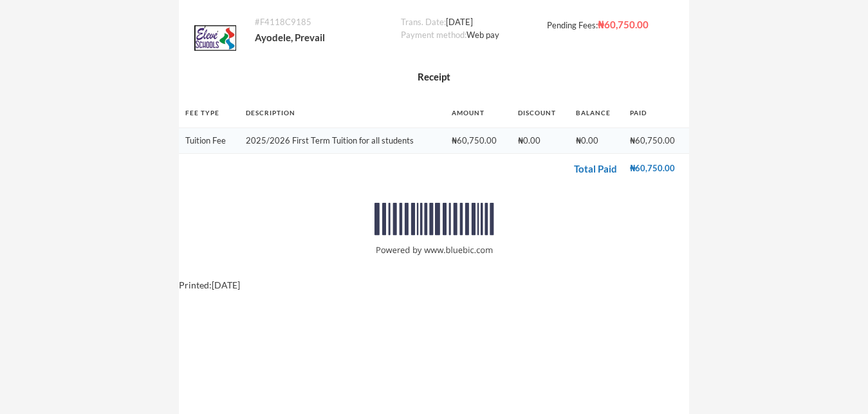  I want to click on span: Payment method:, so click(434, 35).